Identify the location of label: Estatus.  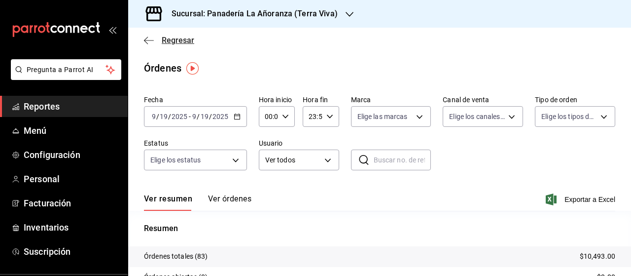
(195, 143).